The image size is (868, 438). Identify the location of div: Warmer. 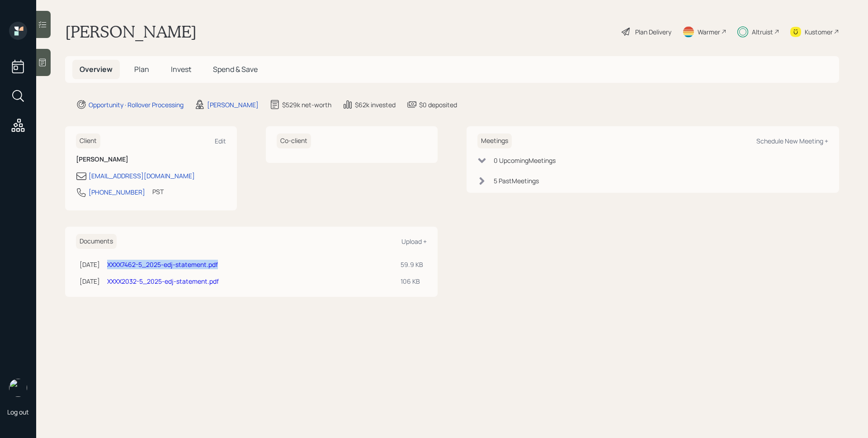
(709, 32).